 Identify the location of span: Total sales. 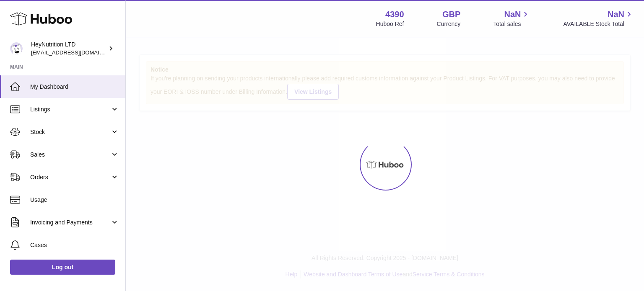
(512, 24).